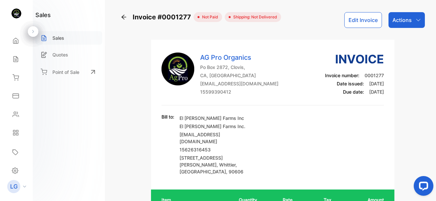  Describe the element at coordinates (60, 54) in the screenshot. I see `p: Quotes` at that location.